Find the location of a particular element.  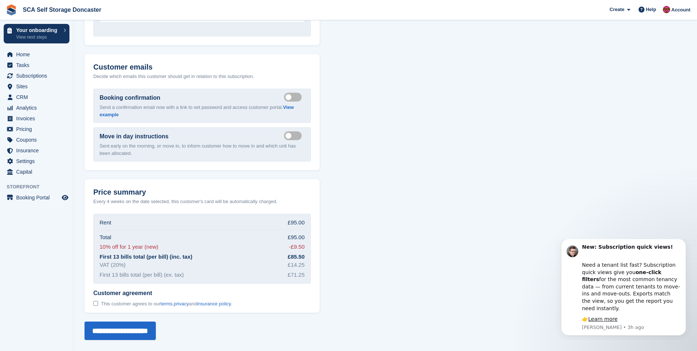

span: Help is located at coordinates (651, 10).